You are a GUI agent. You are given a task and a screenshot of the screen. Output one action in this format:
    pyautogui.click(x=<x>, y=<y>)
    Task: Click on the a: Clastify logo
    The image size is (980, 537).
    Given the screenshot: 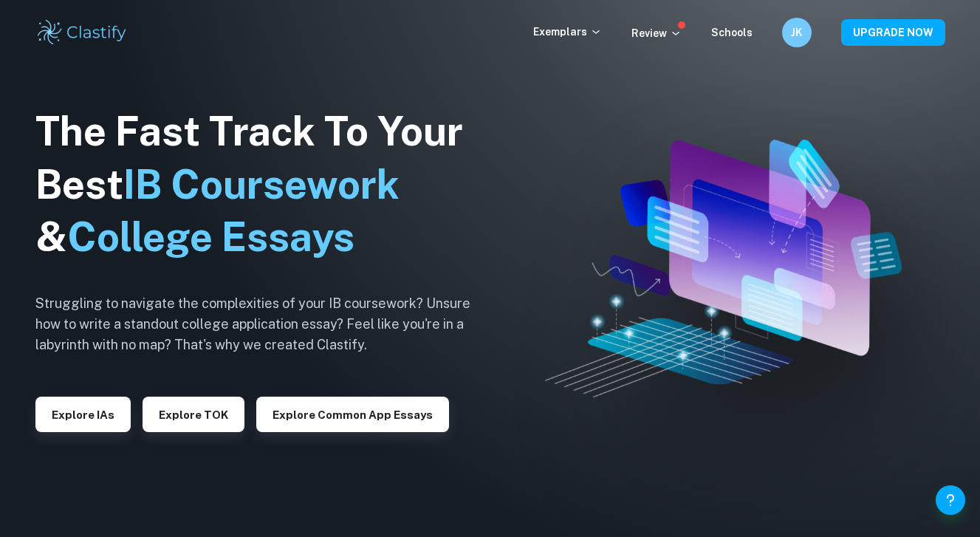 What is the action you would take?
    pyautogui.click(x=82, y=33)
    